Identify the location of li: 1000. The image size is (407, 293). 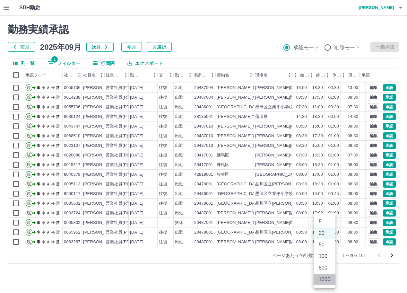
(325, 279).